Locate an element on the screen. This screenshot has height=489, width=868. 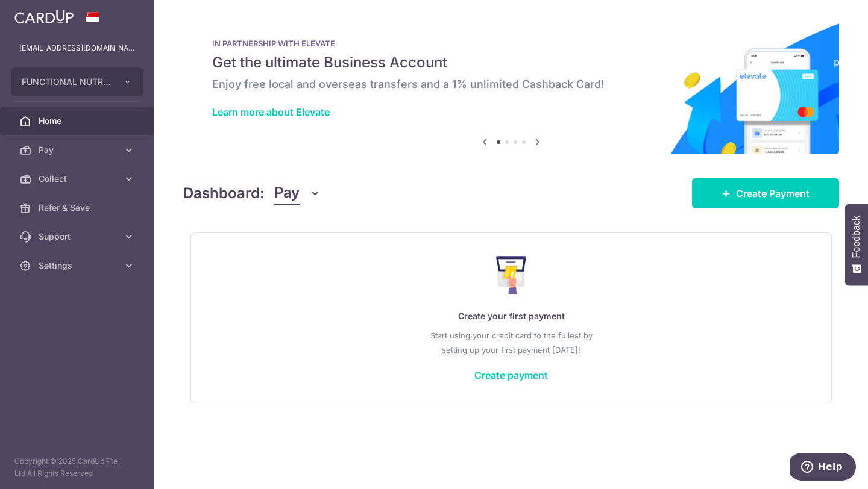
h4: Dashboard: is located at coordinates (224, 194).